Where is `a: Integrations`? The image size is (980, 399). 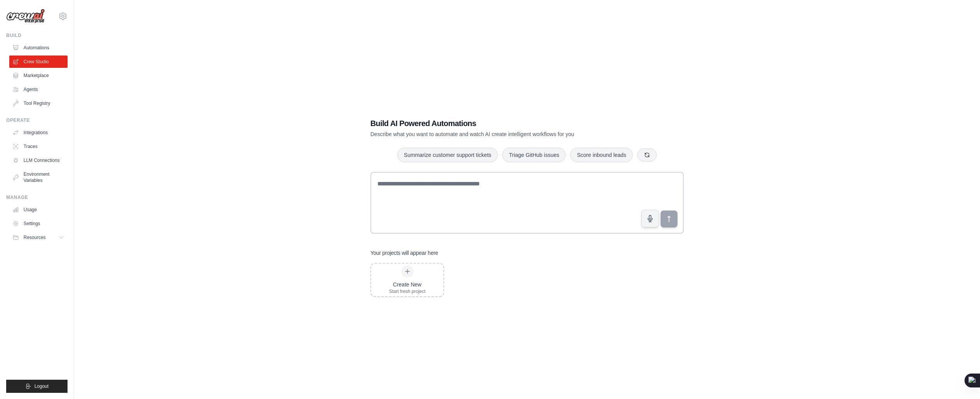 a: Integrations is located at coordinates (38, 133).